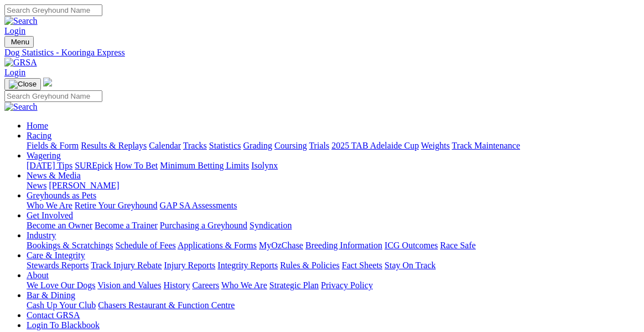 Image resolution: width=644 pixels, height=332 pixels. What do you see at coordinates (20, 62) in the screenshot?
I see `img: GRSA` at bounding box center [20, 62].